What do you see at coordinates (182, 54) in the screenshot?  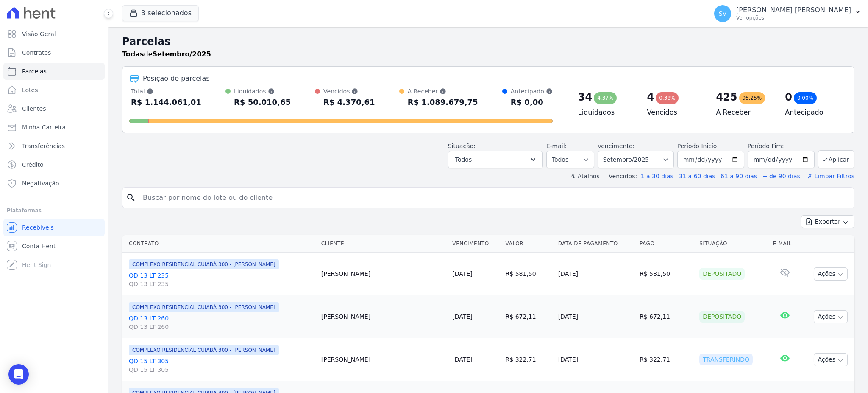 I see `strong: Setembro/2025` at bounding box center [182, 54].